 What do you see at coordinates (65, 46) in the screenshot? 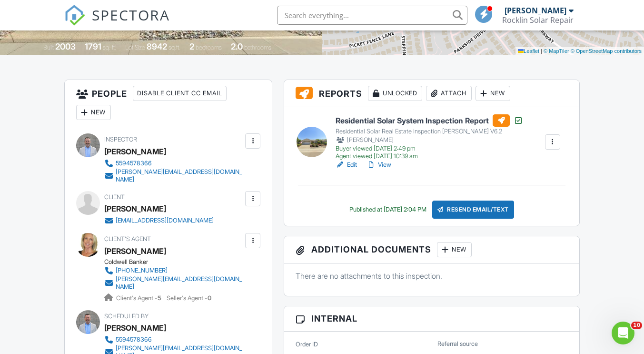
I see `div: 2003` at bounding box center [65, 46].